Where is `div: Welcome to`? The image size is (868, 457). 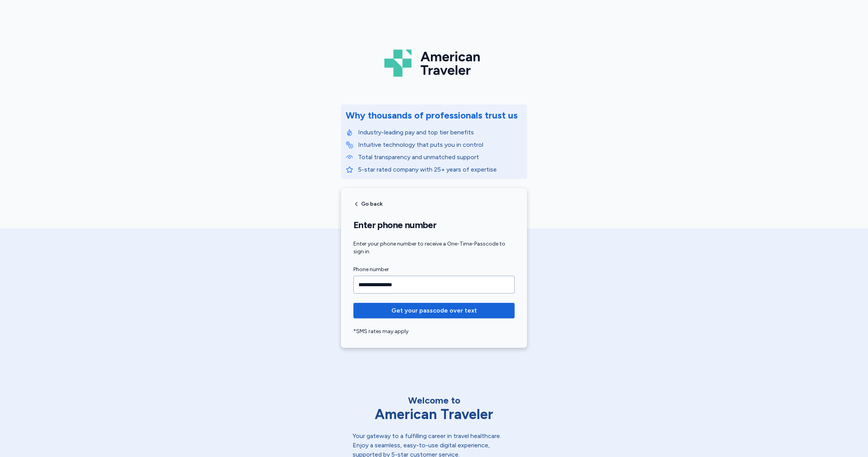
div: Welcome to is located at coordinates (434, 401).